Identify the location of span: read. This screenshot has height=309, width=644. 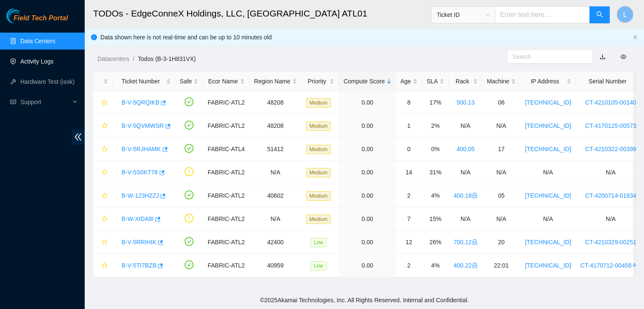
(13, 102).